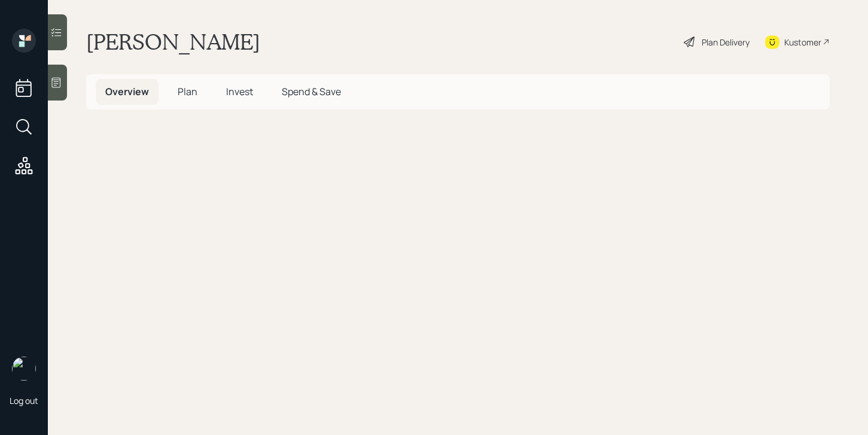 This screenshot has width=868, height=435. I want to click on div: Plan Delivery, so click(726, 42).